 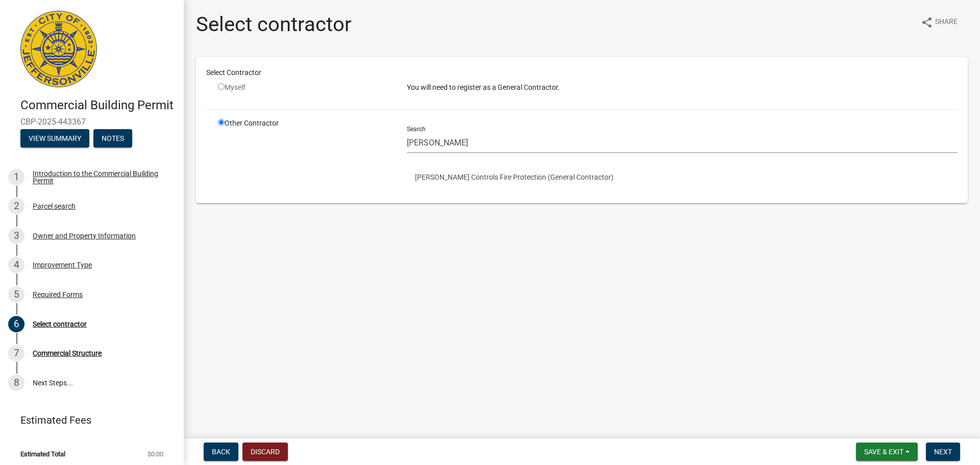 I want to click on span: Save & Exit, so click(x=883, y=452).